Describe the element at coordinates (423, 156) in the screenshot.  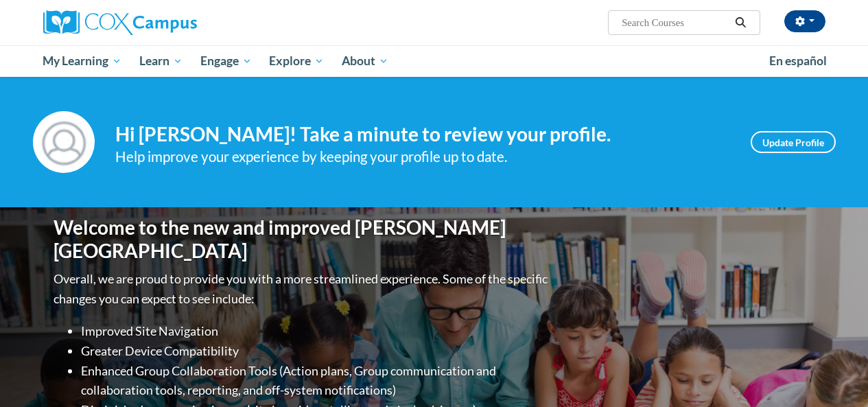
I see `div: Help improve your experience by keeping your profile up to date.` at that location.